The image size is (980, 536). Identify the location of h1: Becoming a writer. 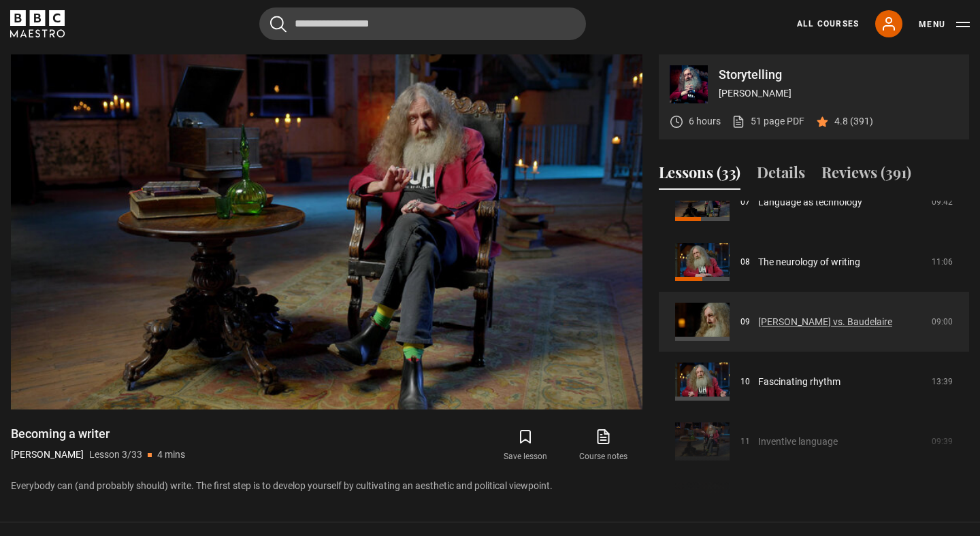
(98, 434).